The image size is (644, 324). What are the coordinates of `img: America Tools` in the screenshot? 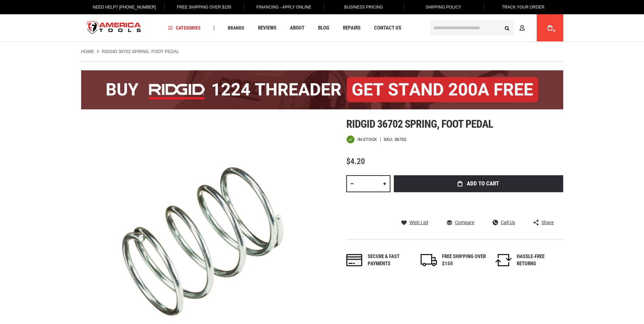 It's located at (114, 28).